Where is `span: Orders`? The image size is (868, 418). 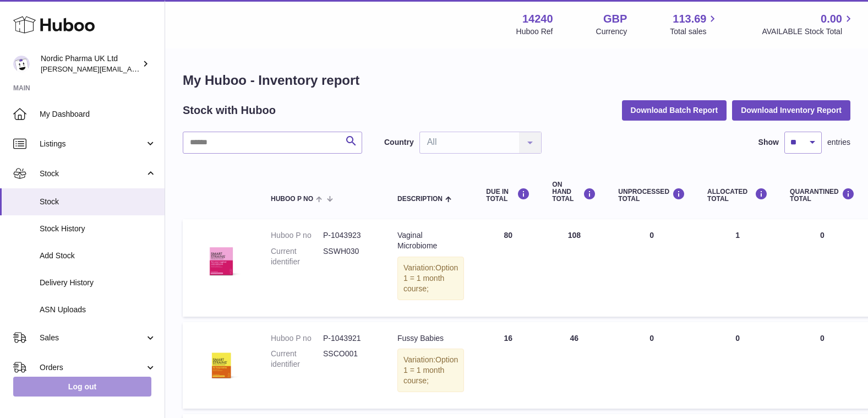 span: Orders is located at coordinates (92, 367).